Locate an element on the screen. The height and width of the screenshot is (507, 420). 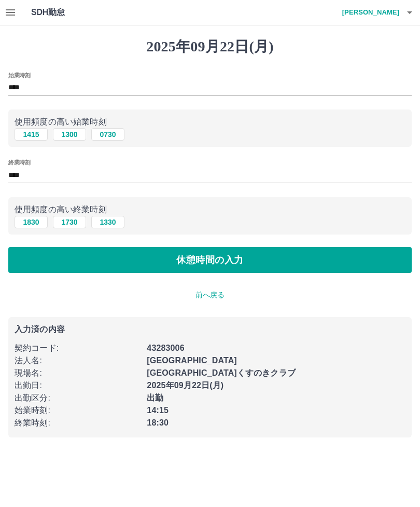
p: 出勤区分 : is located at coordinates (77, 398).